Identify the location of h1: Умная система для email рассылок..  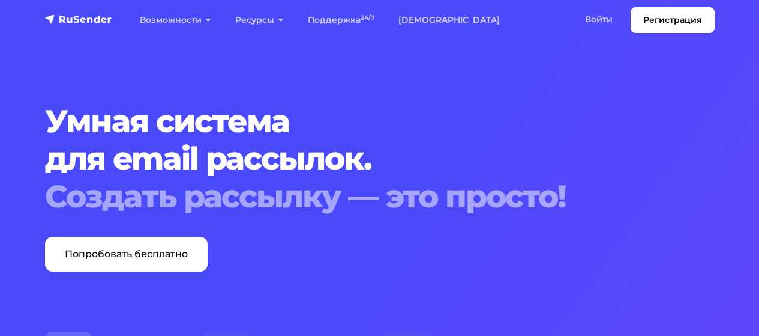
(380, 158).